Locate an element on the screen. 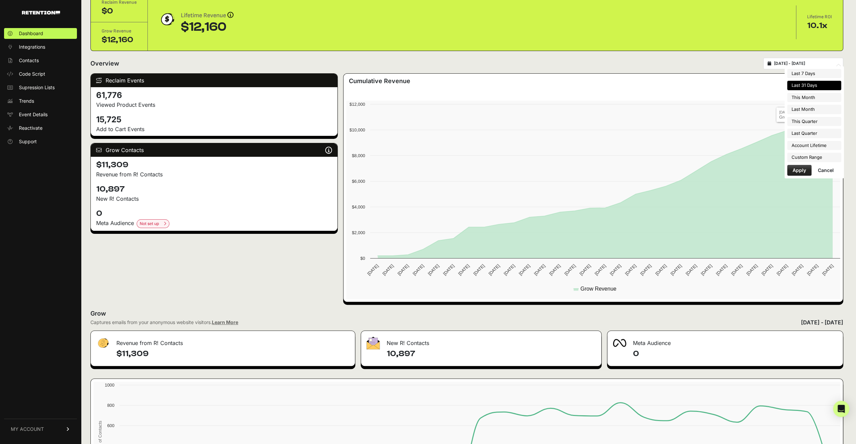 This screenshot has height=444, width=856. text: $0 is located at coordinates (363, 258).